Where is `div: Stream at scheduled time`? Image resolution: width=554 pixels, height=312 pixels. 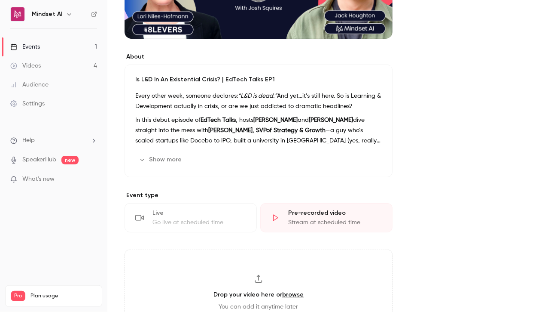
div: Stream at scheduled time is located at coordinates (335, 222).